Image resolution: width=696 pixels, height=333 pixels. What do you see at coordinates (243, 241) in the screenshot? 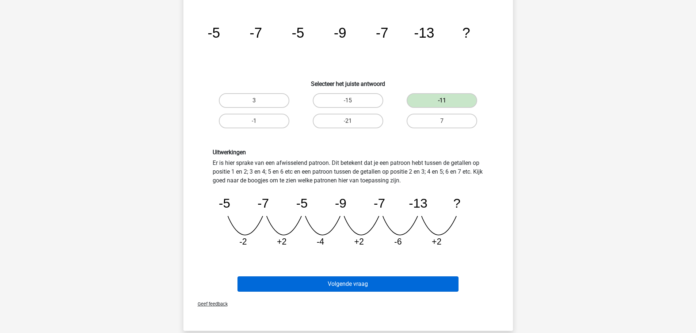
I see `tspan: -2` at bounding box center [243, 241].